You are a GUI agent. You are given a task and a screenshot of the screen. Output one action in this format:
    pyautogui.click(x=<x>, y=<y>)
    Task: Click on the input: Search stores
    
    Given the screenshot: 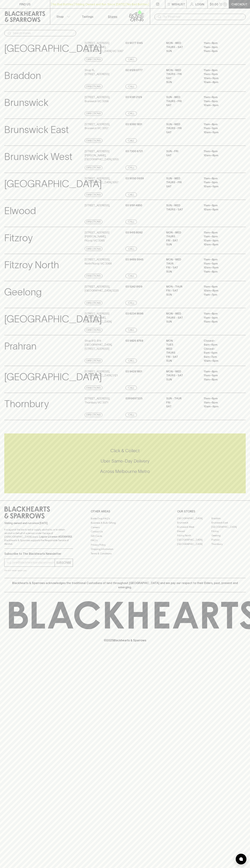 What is the action you would take?
    pyautogui.click(x=43, y=33)
    